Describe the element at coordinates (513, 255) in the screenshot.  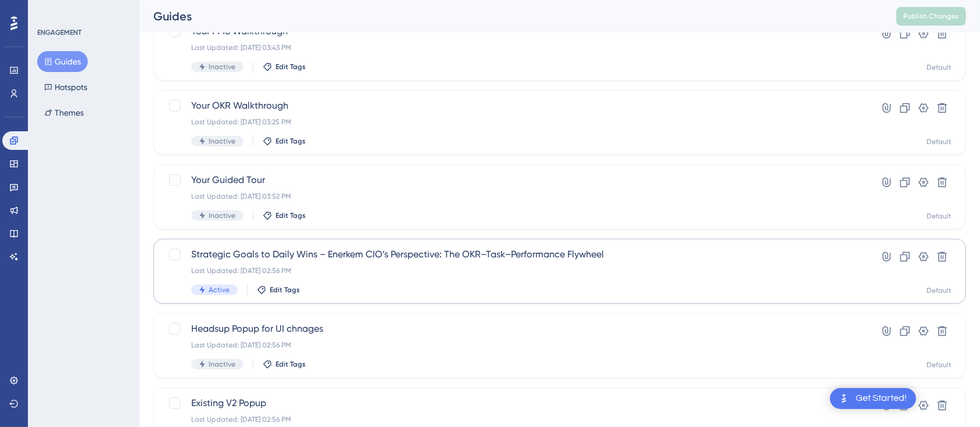
I see `span: Strategic Goals to Daily Wins – Enerkem CIO’s Perspective: The OKR–Task–Performance Flywheel` at that location.